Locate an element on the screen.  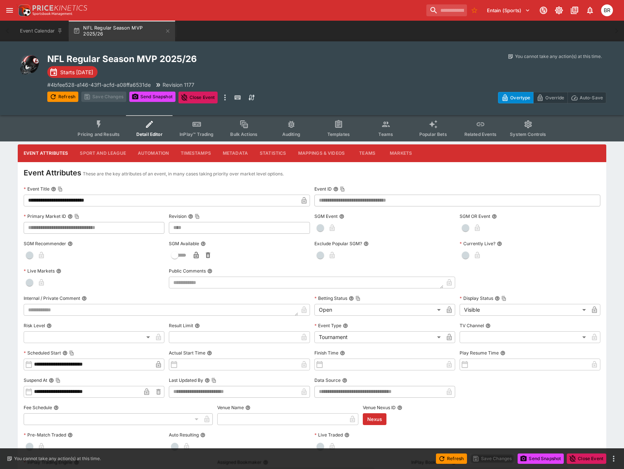
p: Pre-Match Traded is located at coordinates (45, 435).